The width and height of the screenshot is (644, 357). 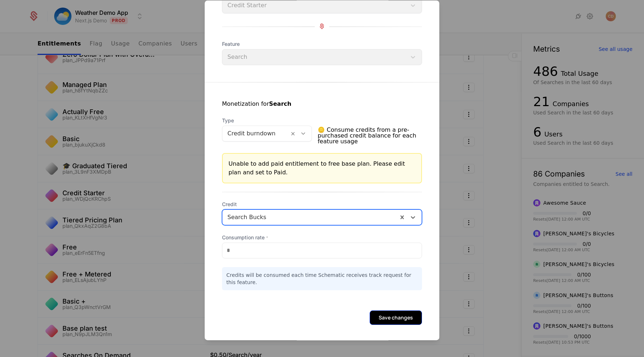 I want to click on span: Feature, so click(x=322, y=44).